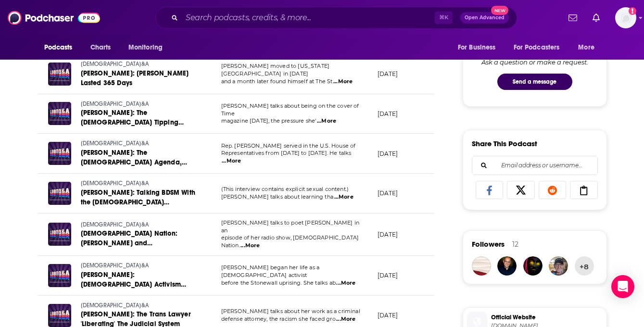  I want to click on div: Ask a question or make a request., so click(535, 62).